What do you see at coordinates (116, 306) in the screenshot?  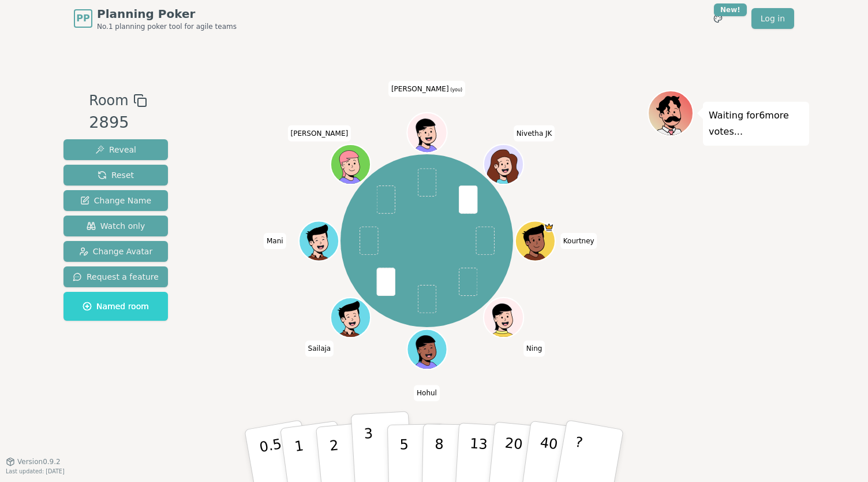 I see `span: Named room` at bounding box center [116, 306].